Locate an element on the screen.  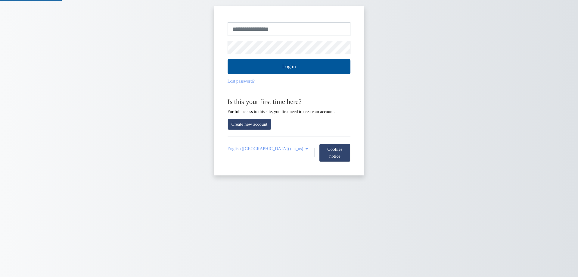
button: Cookies notice is located at coordinates (335, 153).